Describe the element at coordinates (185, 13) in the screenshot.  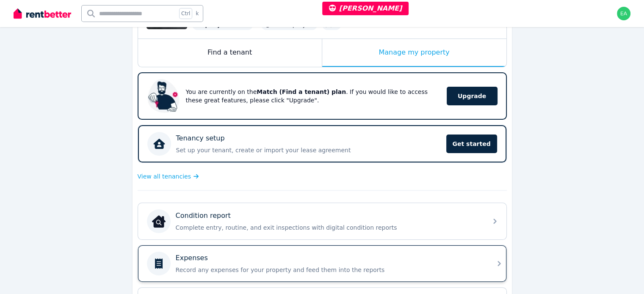
I see `span: Ctrl` at that location.